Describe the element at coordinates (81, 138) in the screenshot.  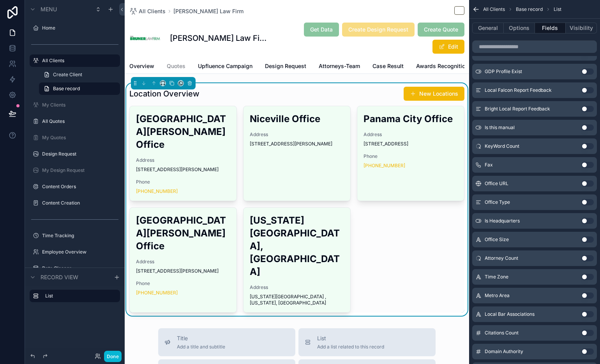
I see `a: My Quotes` at that location.